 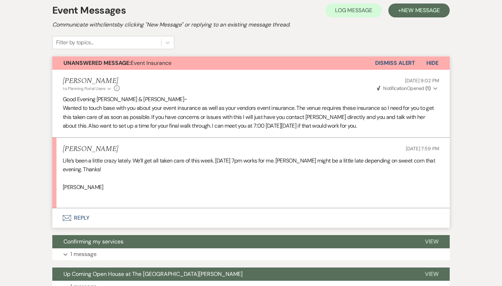 I want to click on button: +New Message, so click(x=419, y=10).